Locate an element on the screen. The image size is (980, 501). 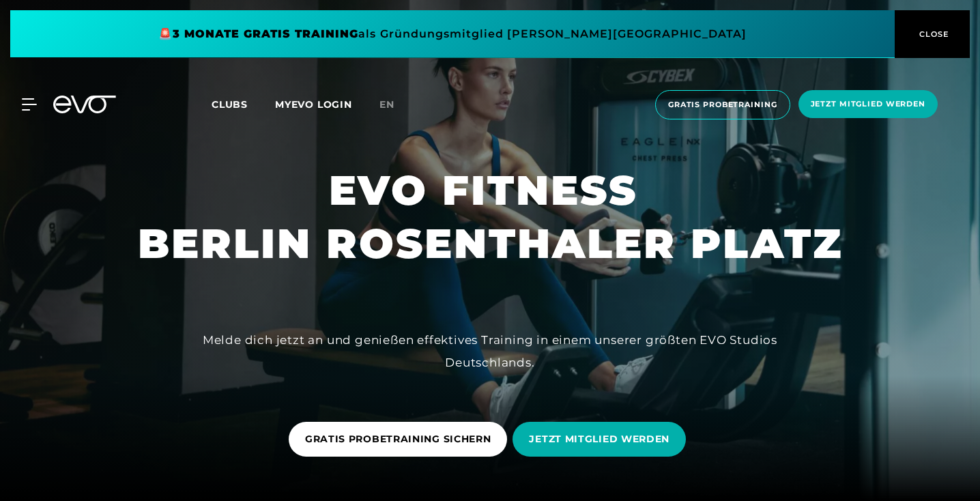
a: MYEVO LOGIN is located at coordinates (314, 104).